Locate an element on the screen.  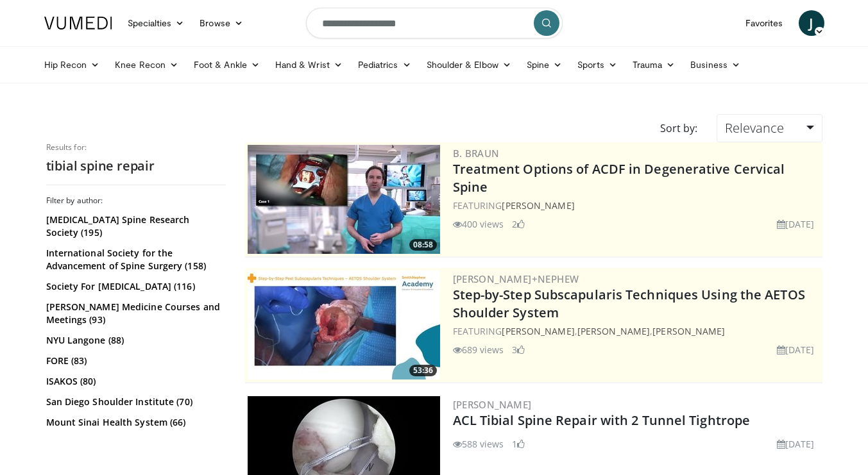
li: 588 views is located at coordinates (478, 443).